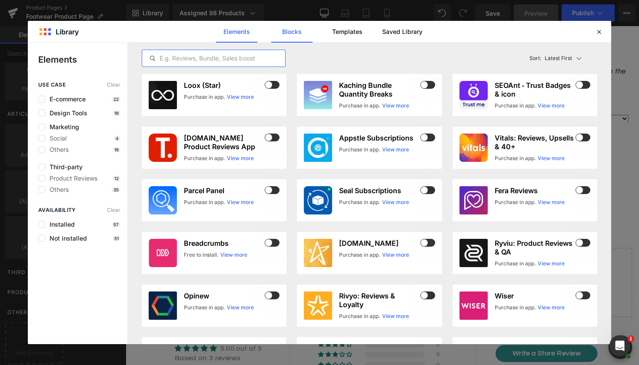  I want to click on button: Open chatbox, so click(507, 329).